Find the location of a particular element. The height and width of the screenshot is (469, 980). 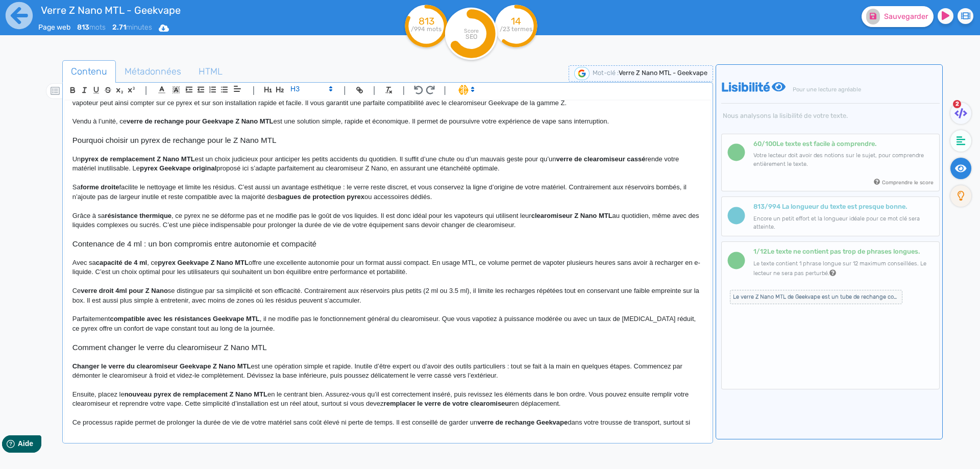

tspan: /23 termes is located at coordinates (516, 29).